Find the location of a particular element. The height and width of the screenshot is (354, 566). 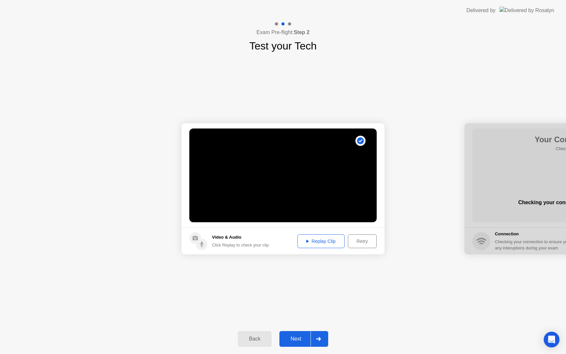

div: Delivered by is located at coordinates (481, 10).